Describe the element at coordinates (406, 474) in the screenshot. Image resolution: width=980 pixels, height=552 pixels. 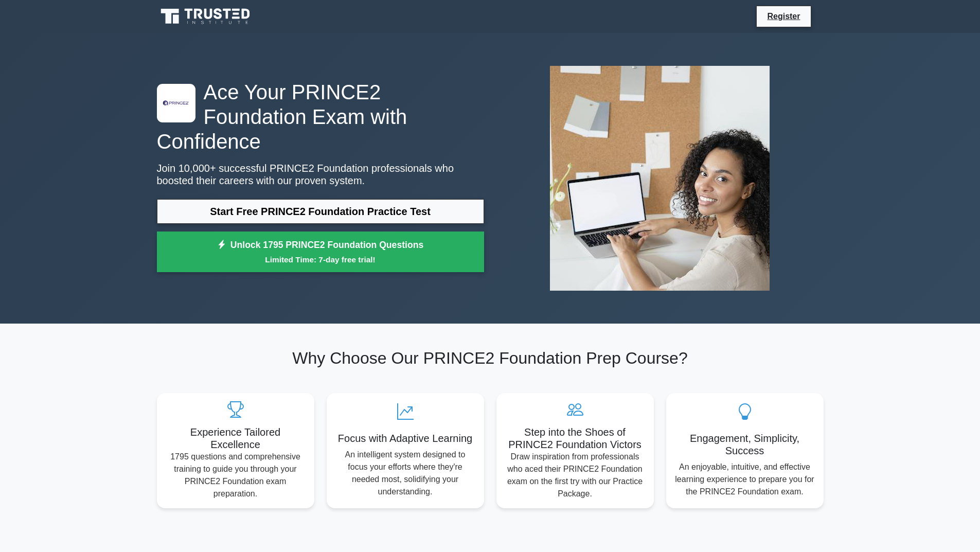
I see `p: An intelligent system designed to focus your efforts where they're needed most, solidifying your ...` at that location.